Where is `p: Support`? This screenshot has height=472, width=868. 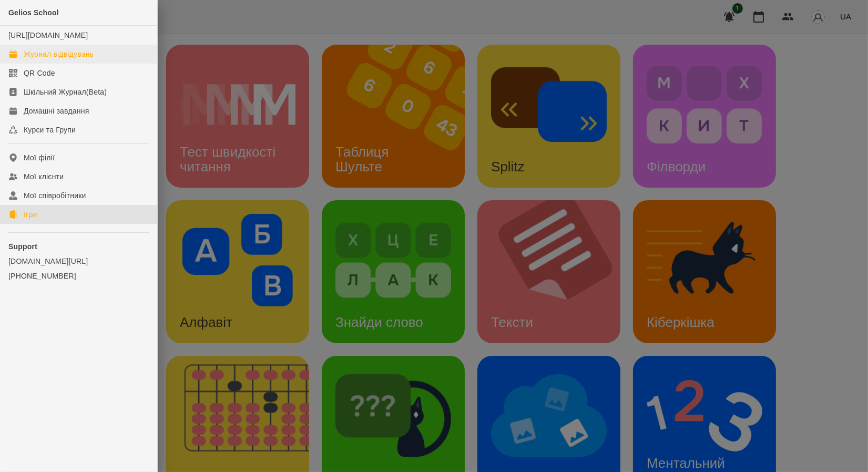
p: Support is located at coordinates (78, 247).